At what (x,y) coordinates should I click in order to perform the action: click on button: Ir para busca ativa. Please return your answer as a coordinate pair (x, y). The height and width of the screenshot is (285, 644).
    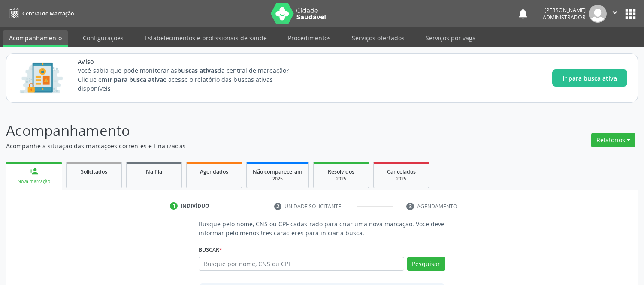
    Looking at the image, I should click on (590, 78).